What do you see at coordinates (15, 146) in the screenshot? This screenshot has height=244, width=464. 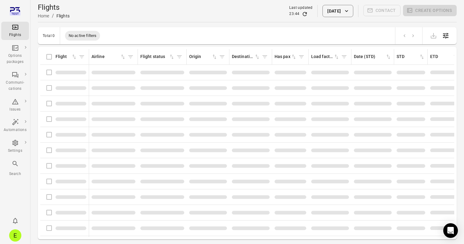 I see `a: Settings` at bounding box center [15, 146].